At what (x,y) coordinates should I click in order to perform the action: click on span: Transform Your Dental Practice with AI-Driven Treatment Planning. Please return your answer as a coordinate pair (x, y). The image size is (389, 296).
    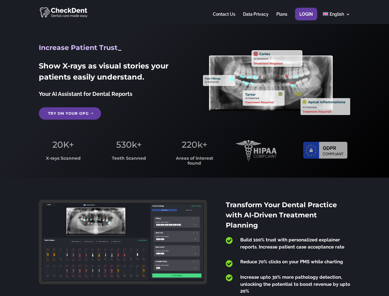
    Looking at the image, I should click on (281, 215).